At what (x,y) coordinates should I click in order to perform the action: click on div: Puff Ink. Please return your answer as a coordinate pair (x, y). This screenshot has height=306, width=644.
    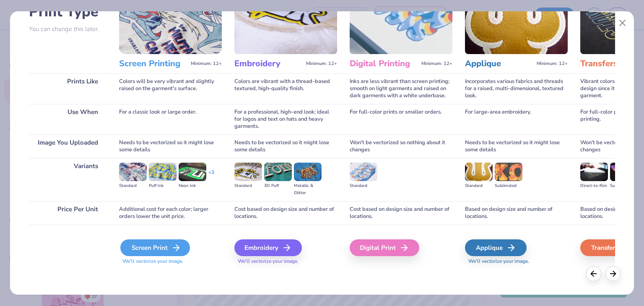
    Looking at the image, I should click on (163, 186).